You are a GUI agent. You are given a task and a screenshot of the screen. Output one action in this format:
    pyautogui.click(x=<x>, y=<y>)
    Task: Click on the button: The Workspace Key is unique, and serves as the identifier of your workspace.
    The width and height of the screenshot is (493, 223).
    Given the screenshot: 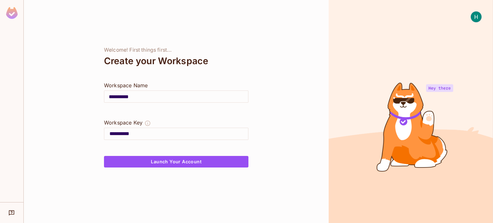 What is the action you would take?
    pyautogui.click(x=148, y=123)
    